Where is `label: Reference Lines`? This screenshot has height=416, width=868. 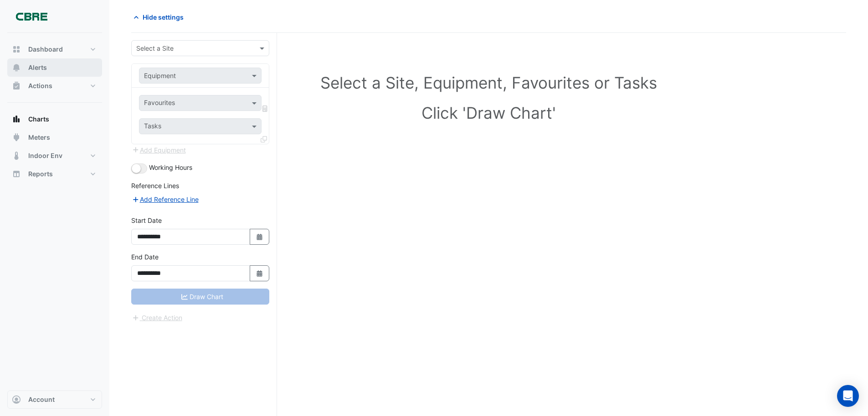 label: Reference Lines is located at coordinates (155, 185).